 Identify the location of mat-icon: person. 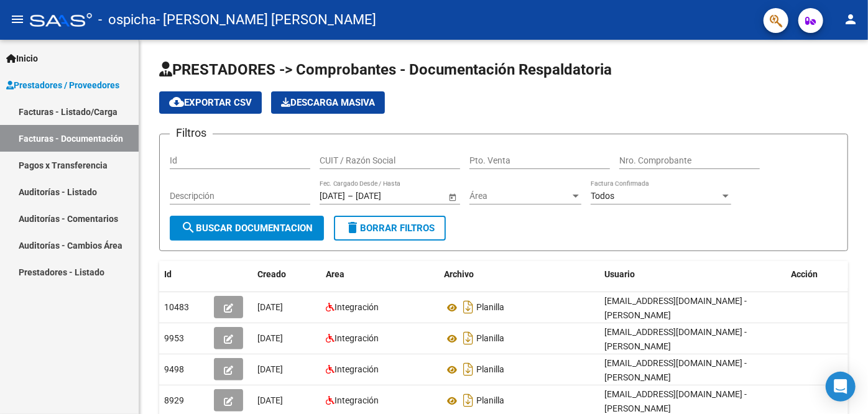
(850, 19).